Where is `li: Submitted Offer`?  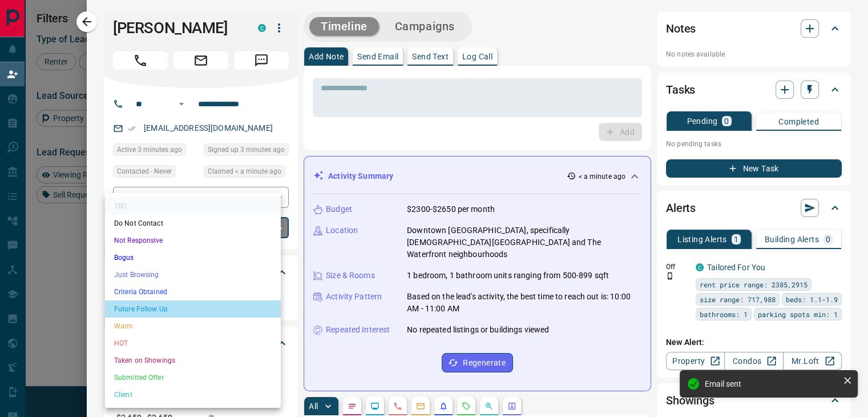 li: Submitted Offer is located at coordinates (193, 378).